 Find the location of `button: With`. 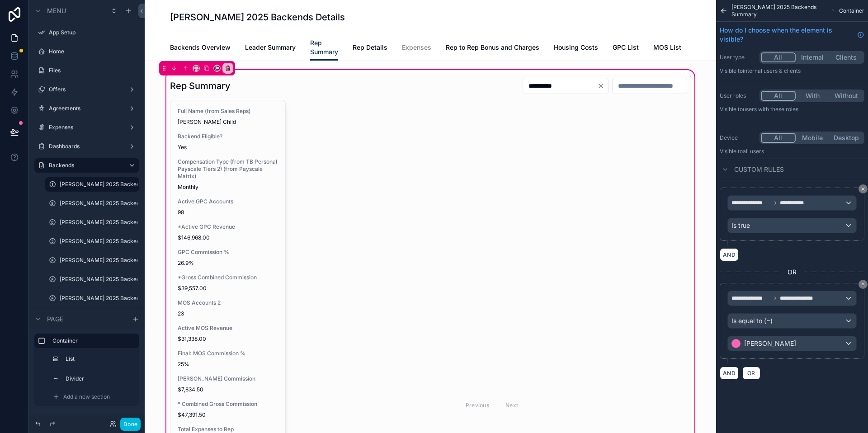

button: With is located at coordinates (812, 96).